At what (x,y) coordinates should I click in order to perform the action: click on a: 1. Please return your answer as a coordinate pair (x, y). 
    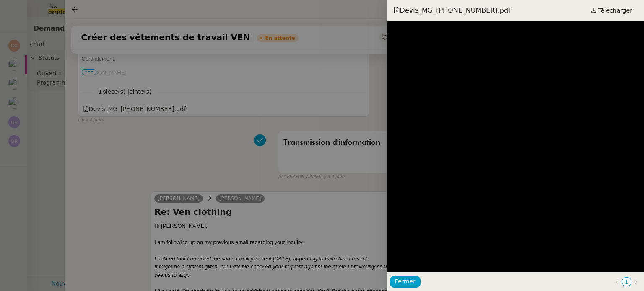
    Looking at the image, I should click on (627, 282).